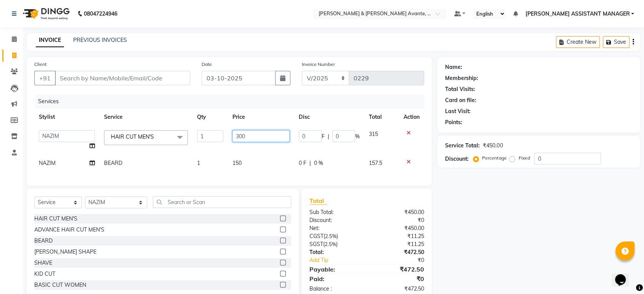 This screenshot has width=644, height=294. What do you see at coordinates (461, 100) in the screenshot?
I see `div: Card on file:` at bounding box center [461, 100].